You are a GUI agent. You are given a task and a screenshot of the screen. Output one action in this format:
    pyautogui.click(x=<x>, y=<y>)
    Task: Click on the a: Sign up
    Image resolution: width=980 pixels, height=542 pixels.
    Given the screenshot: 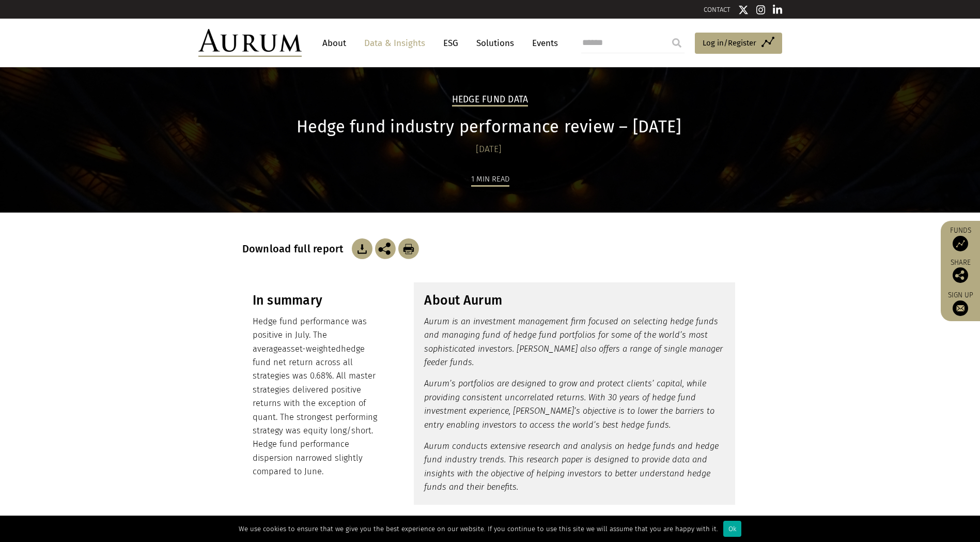 What is the action you would take?
    pyautogui.click(x=961, y=303)
    